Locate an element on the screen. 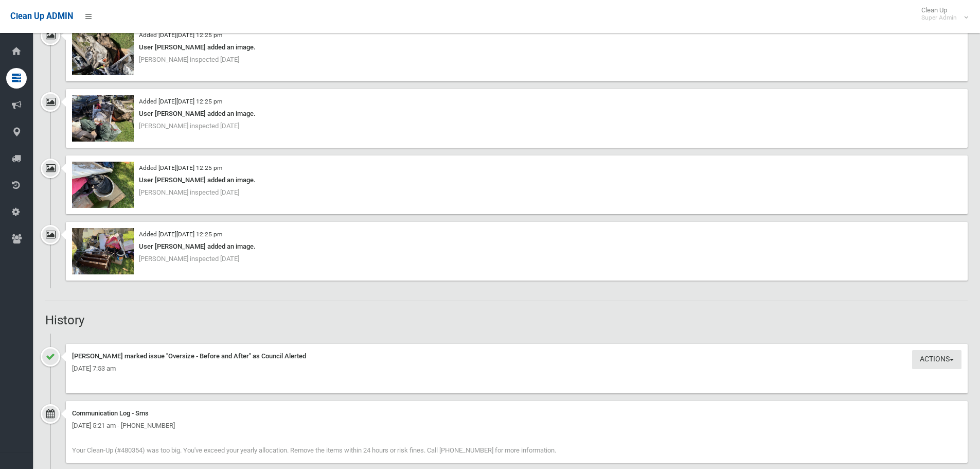 The height and width of the screenshot is (469, 980). img: 5c625527-ff02-4906-8f4f-d790f968b34c.jpg is located at coordinates (103, 52).